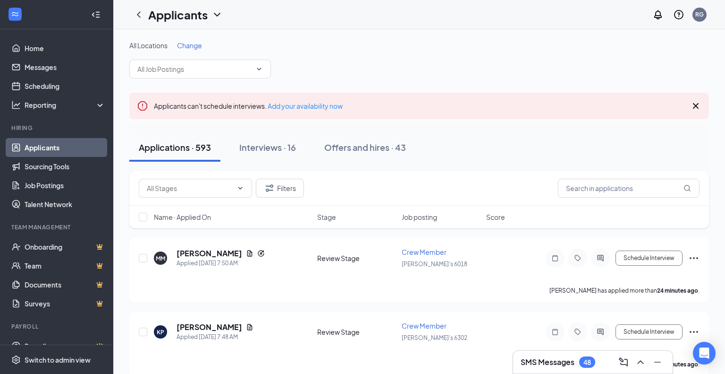  Describe the element at coordinates (624, 362) in the screenshot. I see `svg: ComposeMessage` at that location.